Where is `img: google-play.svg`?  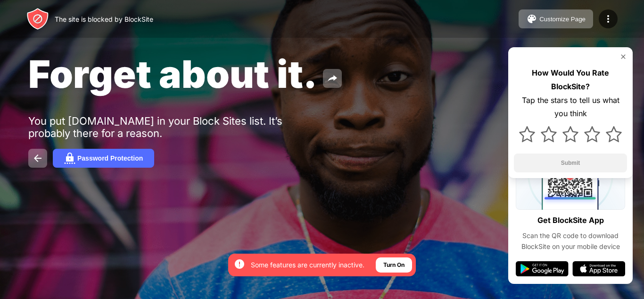
img: google-play.svg is located at coordinates (542, 269).